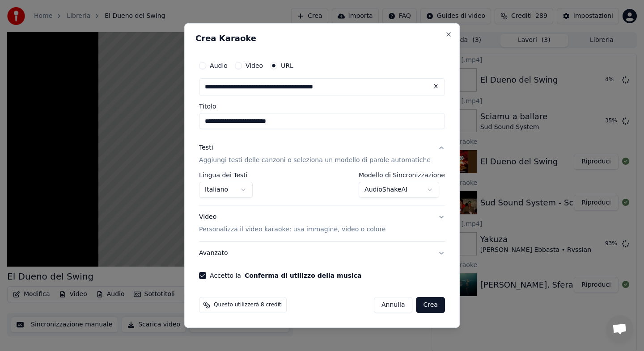 This screenshot has width=644, height=351. What do you see at coordinates (226, 175) in the screenshot?
I see `label: Lingua dei Testi` at bounding box center [226, 175].